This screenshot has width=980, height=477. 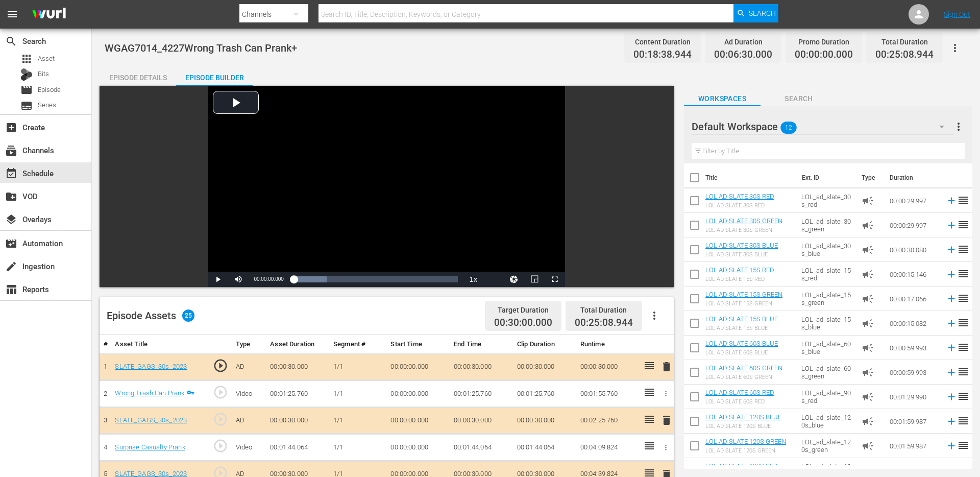 I want to click on td: AD, so click(x=248, y=420).